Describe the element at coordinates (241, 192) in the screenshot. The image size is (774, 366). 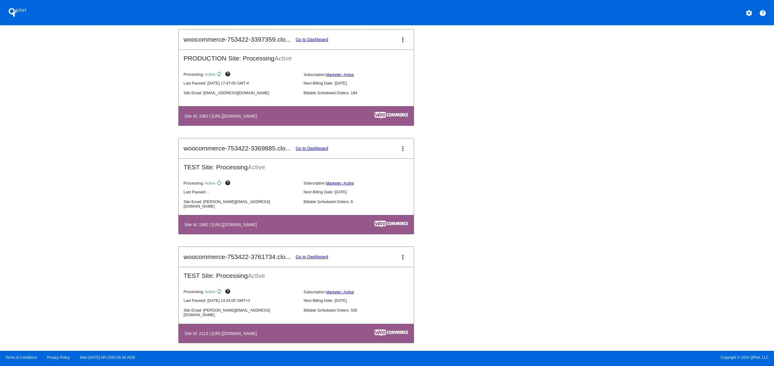
I see `p: Last Paused: -` at that location.